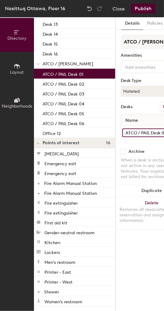 This screenshot has width=164, height=311. I want to click on img: Redo, so click(99, 9).